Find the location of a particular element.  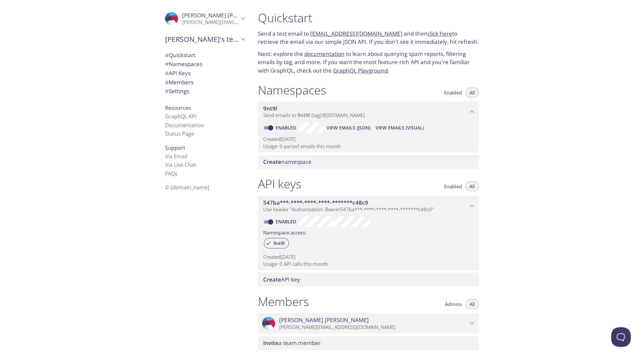

a: Via Email is located at coordinates (176, 156).